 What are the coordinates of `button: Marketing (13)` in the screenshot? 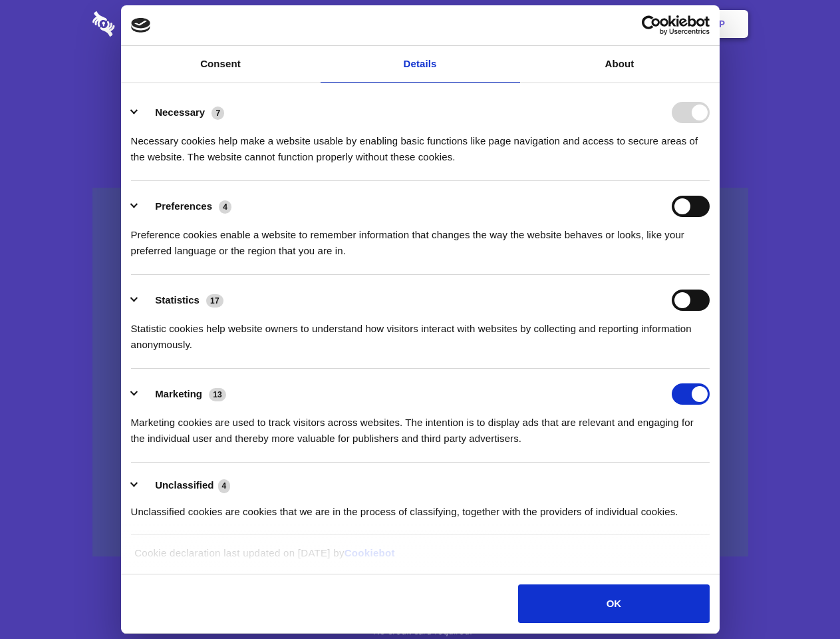 It's located at (183, 394).